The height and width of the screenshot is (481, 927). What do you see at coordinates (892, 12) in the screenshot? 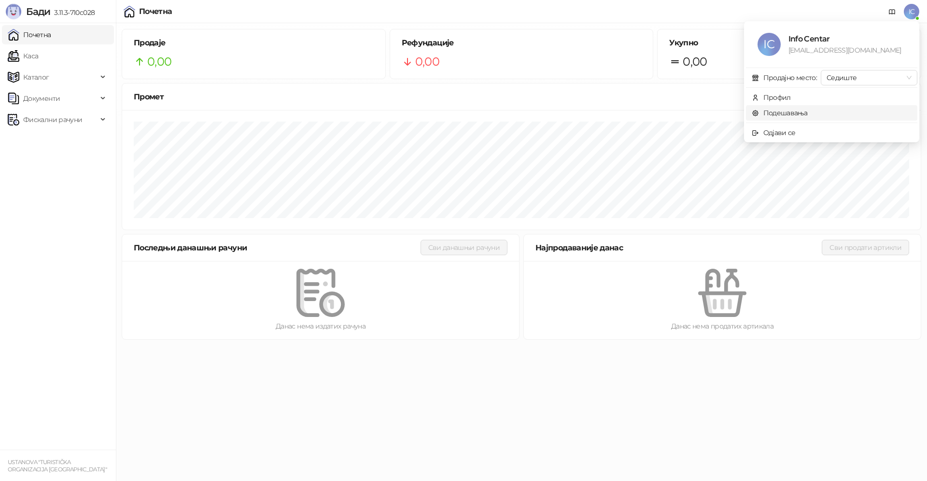
I see `a: Документација` at bounding box center [892, 12].